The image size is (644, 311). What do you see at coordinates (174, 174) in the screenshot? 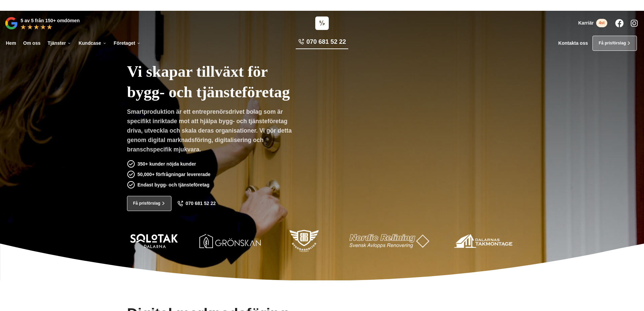
I see `p: 50,000+ förfrågningar levererade` at bounding box center [174, 174].